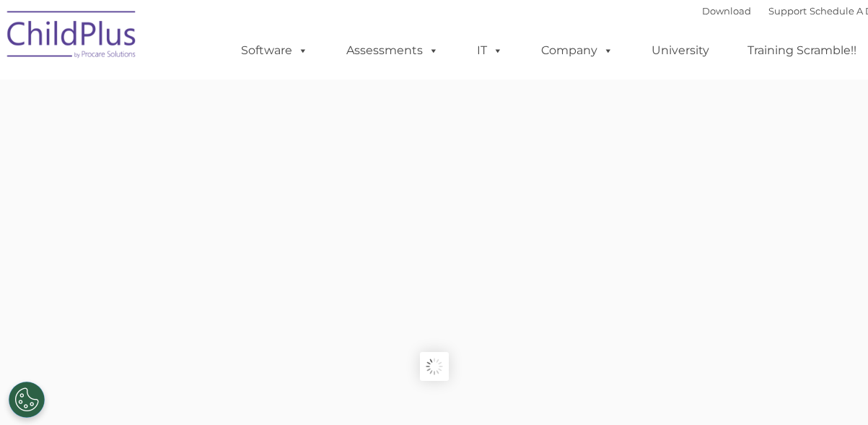 This screenshot has width=868, height=425. Describe the element at coordinates (393, 51) in the screenshot. I see `a: Assessments` at that location.